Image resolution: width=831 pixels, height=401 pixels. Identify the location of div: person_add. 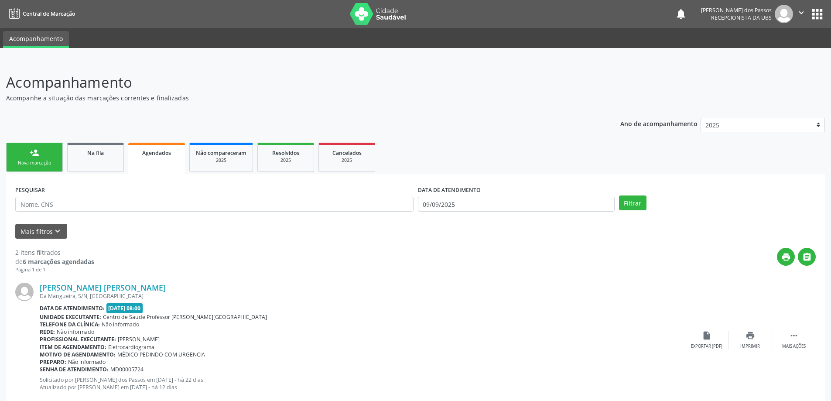
(34, 153).